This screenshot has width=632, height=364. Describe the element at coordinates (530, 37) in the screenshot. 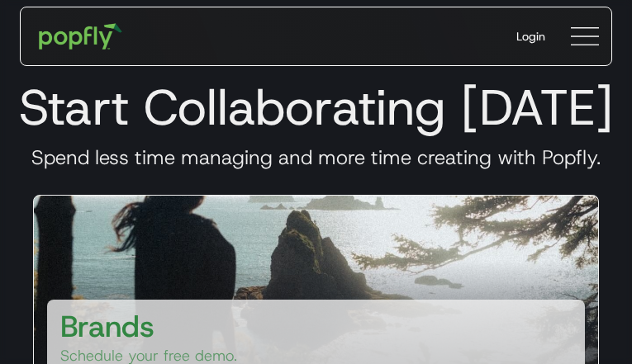

I see `div: Login` at that location.